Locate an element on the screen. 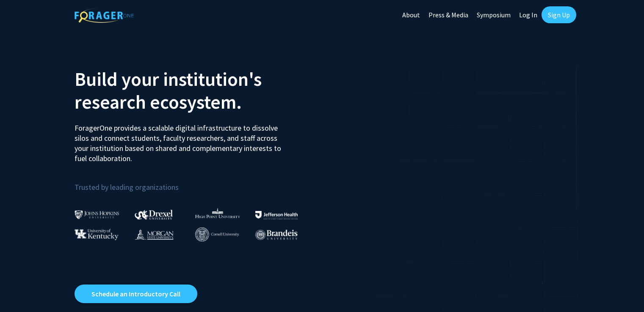 This screenshot has height=312, width=644. img: High Point University is located at coordinates (217, 213).